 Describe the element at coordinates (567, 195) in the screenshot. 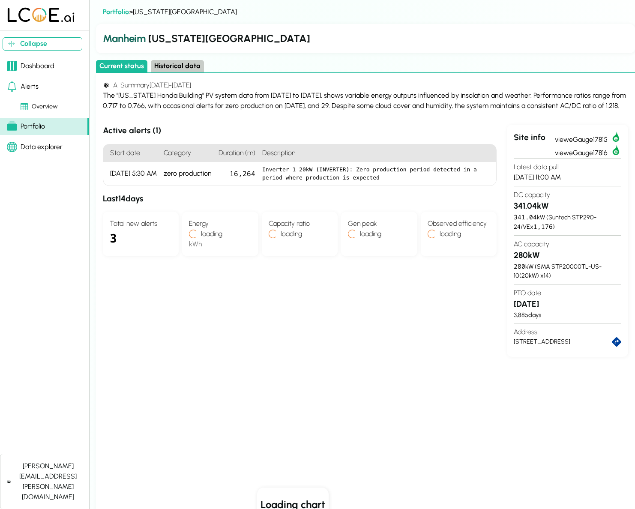

I see `h4: DC capacity` at that location.